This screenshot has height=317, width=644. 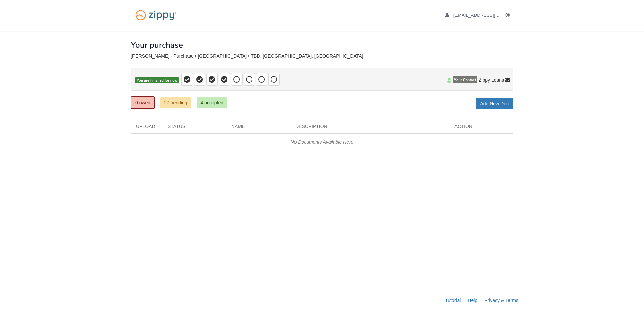 What do you see at coordinates (465, 79) in the screenshot?
I see `span: Your Contact` at bounding box center [465, 79].